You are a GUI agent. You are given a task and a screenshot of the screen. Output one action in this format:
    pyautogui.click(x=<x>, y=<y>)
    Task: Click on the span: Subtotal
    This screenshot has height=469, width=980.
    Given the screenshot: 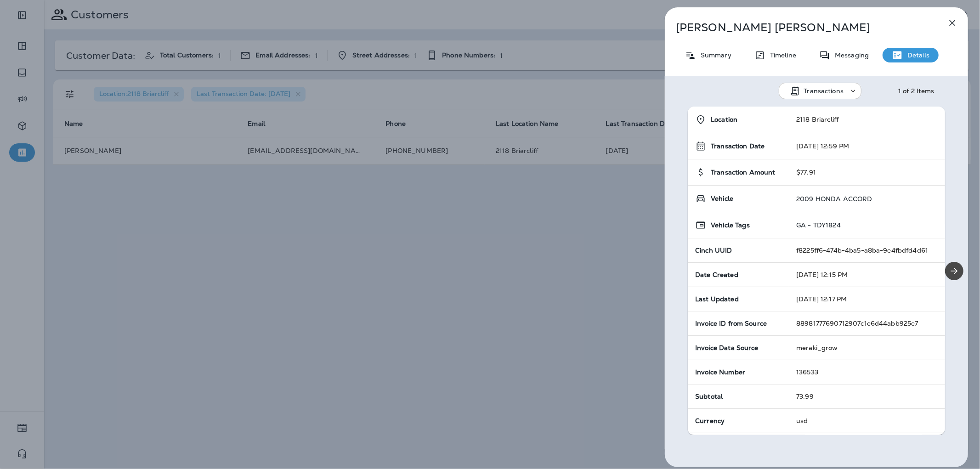 What is the action you would take?
    pyautogui.click(x=709, y=396)
    